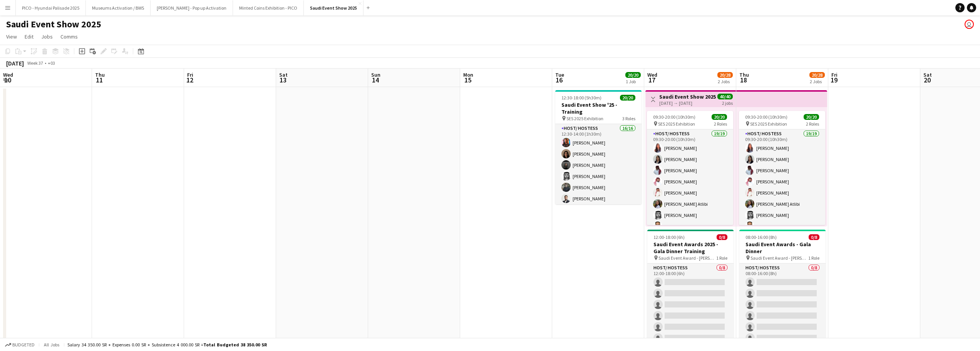 Image resolution: width=980 pixels, height=351 pixels. Describe the element at coordinates (189, 80) in the screenshot. I see `span: 12` at that location.